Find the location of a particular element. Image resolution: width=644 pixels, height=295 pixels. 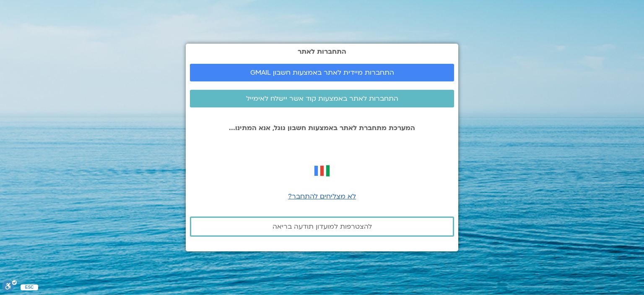

a: התחברות מיידית לאתר באמצעות חשבון GMAIL is located at coordinates (322, 73).